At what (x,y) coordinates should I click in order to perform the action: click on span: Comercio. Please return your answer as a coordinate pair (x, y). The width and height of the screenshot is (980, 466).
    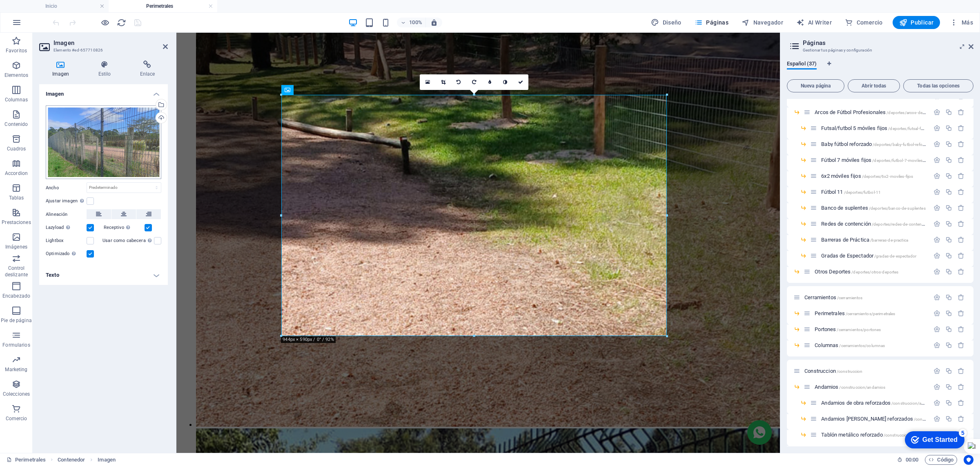
    Looking at the image, I should click on (864, 22).